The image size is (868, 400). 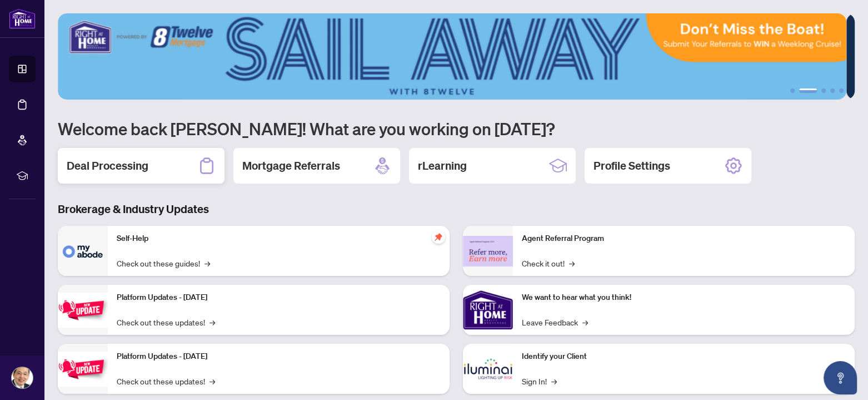 What do you see at coordinates (841, 91) in the screenshot?
I see `button: 5` at bounding box center [841, 91].